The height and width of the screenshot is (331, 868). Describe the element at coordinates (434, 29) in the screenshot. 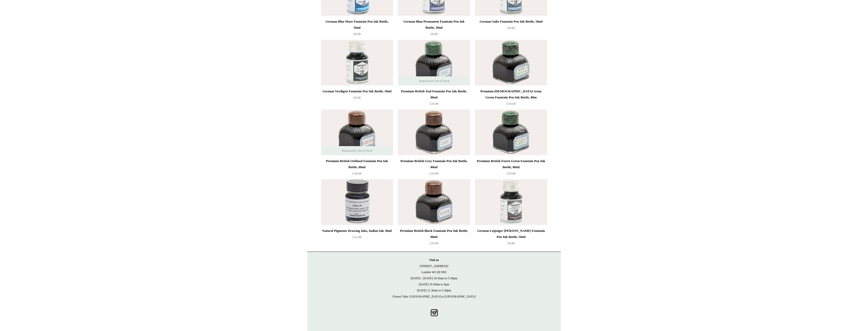

I see `a: German Blau Permanent Fountain Pen Ink Bottle, 50ml £8.00` at that location.